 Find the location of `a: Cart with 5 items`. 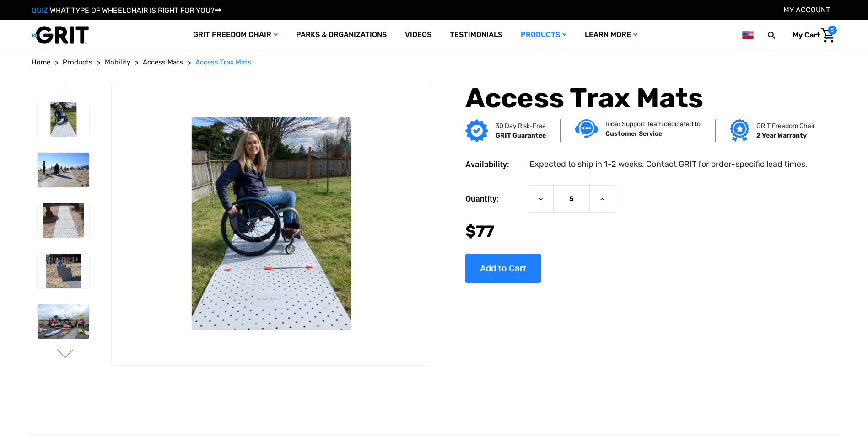

a: Cart with 5 items is located at coordinates (811, 35).